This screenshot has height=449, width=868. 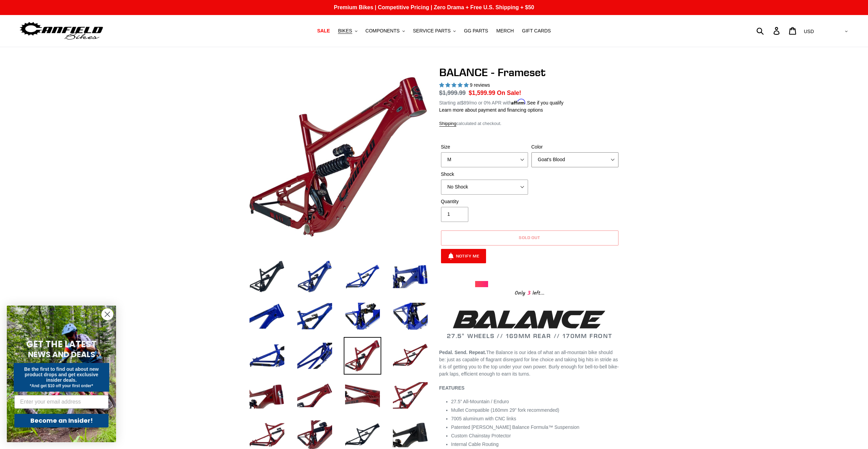 What do you see at coordinates (480, 401) in the screenshot?
I see `span: 27.5” All-Mountain / Enduro` at bounding box center [480, 401].